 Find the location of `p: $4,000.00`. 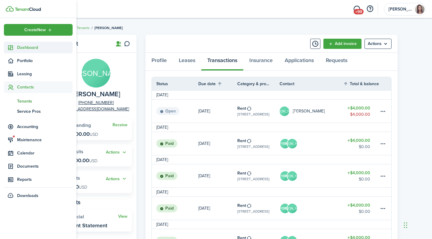

p: $4,000.00 is located at coordinates (81, 134).